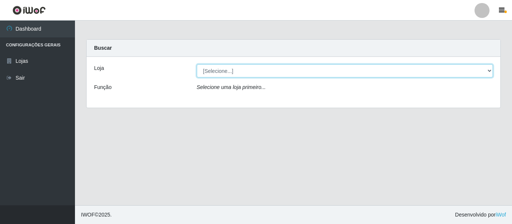  Describe the element at coordinates (29, 10) in the screenshot. I see `img: CoreUI Logo` at that location.